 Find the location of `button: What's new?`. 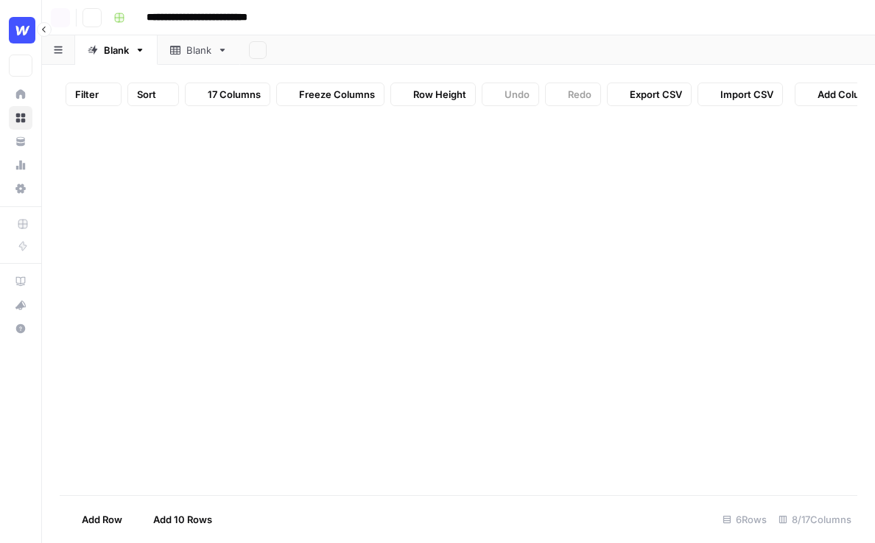

button: What's new? is located at coordinates (21, 305).